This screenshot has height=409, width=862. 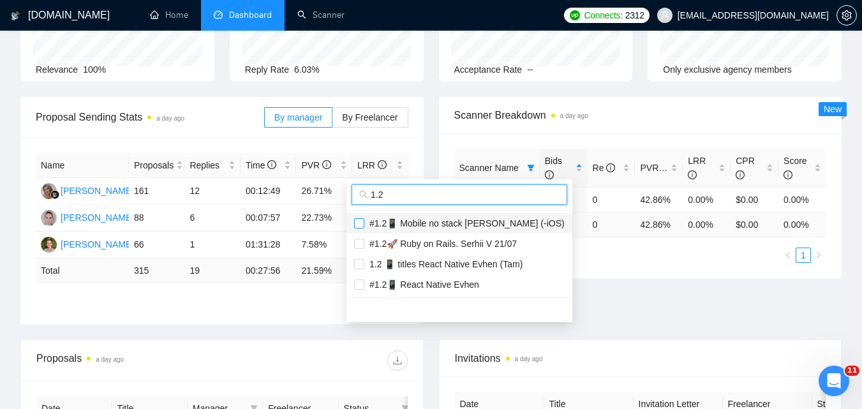 What do you see at coordinates (213, 317) in the screenshot?
I see `button: Допомога` at bounding box center [213, 317].